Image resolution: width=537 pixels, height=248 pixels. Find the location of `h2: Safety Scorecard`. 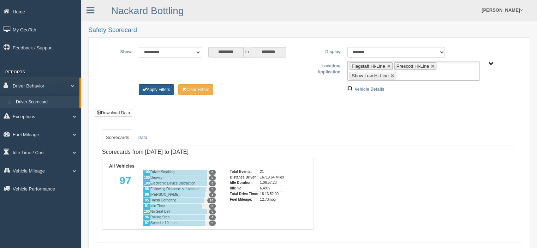

h2: Safety Scorecard is located at coordinates (309, 30).